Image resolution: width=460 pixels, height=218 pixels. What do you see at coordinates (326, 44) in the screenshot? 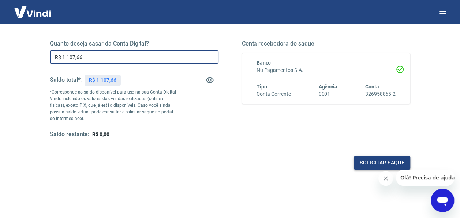
I see `h5: Conta recebedora do saque` at bounding box center [326, 44].